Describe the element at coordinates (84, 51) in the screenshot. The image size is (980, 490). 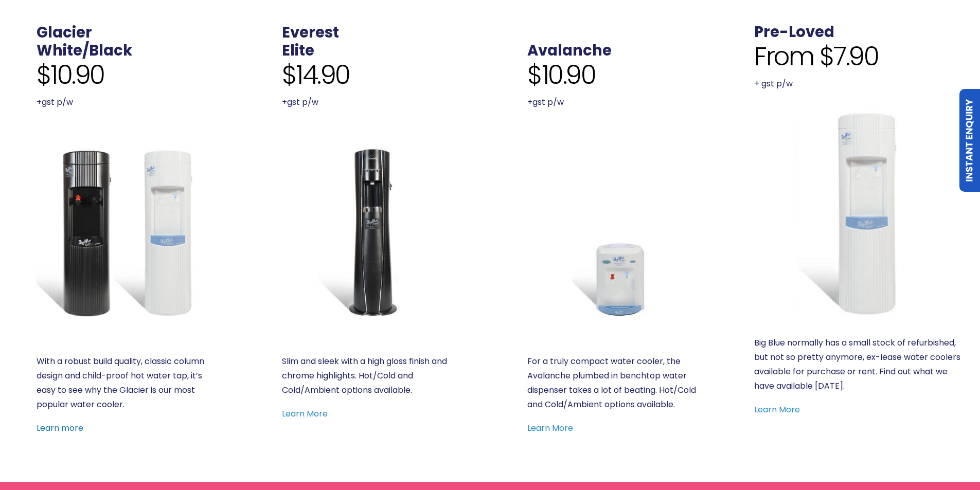
I see `a: White/Black` at that location.